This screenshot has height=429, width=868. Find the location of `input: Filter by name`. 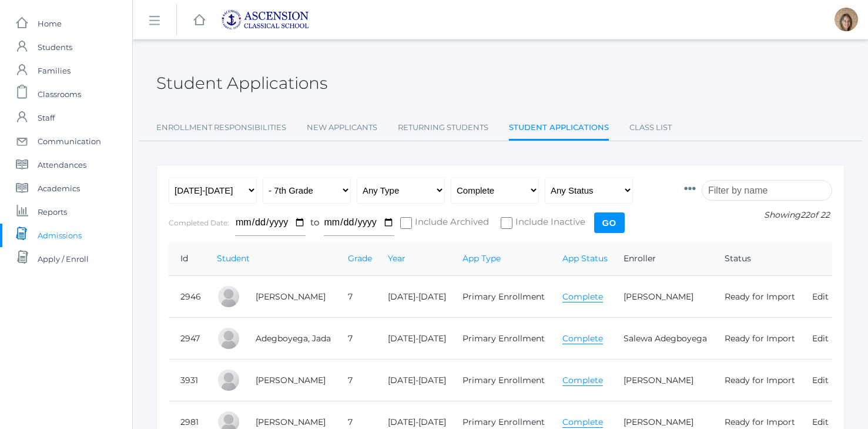

input: Filter by name is located at coordinates (767, 190).